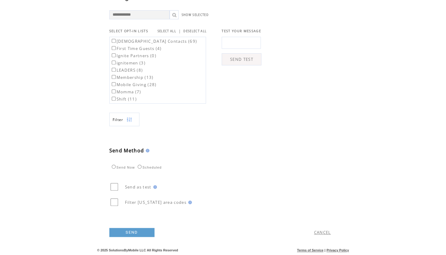  What do you see at coordinates (241, 31) in the screenshot?
I see `span: TEST YOUR MESSAGE` at bounding box center [241, 31].